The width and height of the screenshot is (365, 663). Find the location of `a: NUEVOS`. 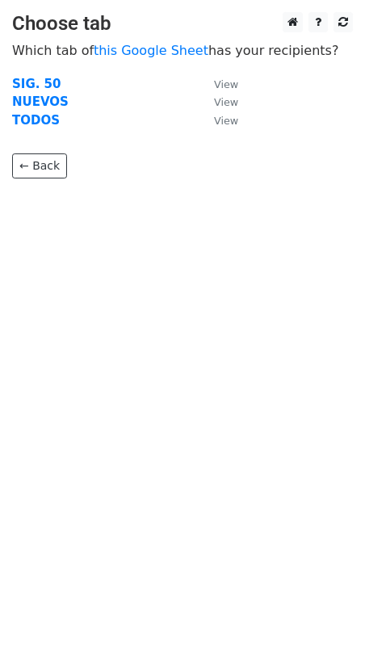

a: NUEVOS is located at coordinates (40, 102).